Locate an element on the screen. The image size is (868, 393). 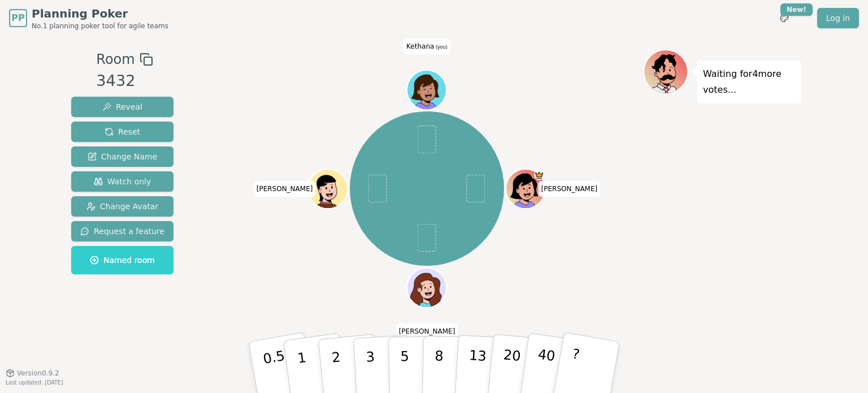
span: Change Name is located at coordinates (122, 157).